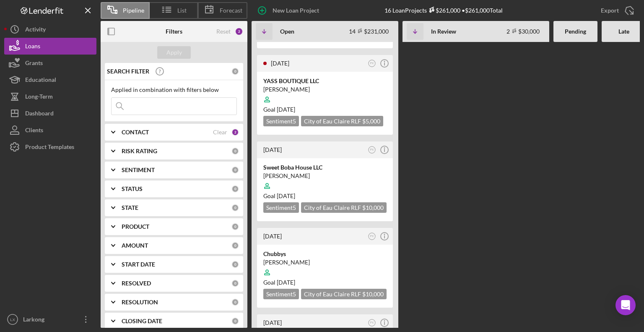  I want to click on div: New Loan Project, so click(295, 10).